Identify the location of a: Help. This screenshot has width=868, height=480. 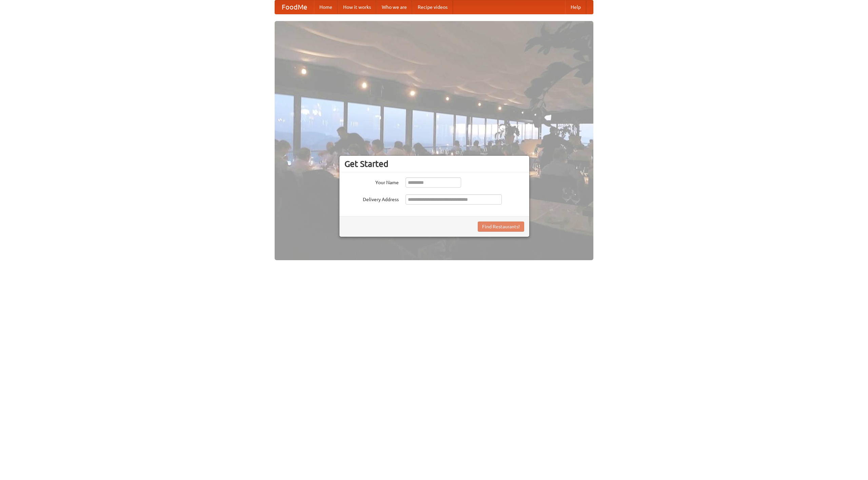
(576, 7).